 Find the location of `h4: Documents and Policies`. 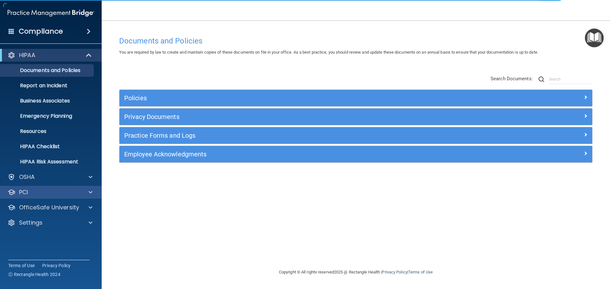

h4: Documents and Policies is located at coordinates (356, 41).